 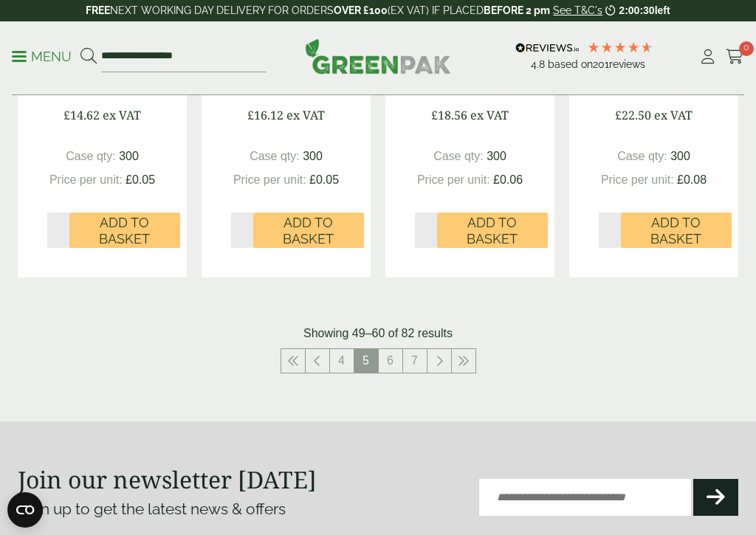 I want to click on span: £18.56, so click(x=449, y=115).